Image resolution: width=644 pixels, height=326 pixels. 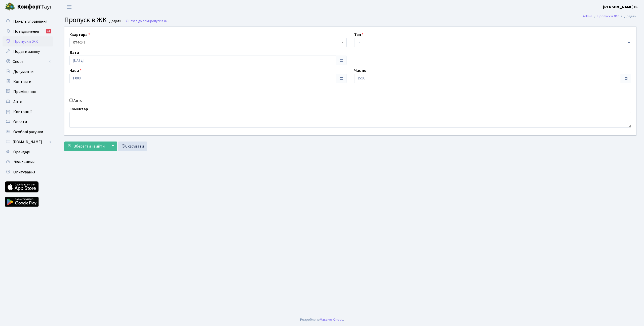 What do you see at coordinates (49, 31) in the screenshot?
I see `div: 17` at bounding box center [49, 31].